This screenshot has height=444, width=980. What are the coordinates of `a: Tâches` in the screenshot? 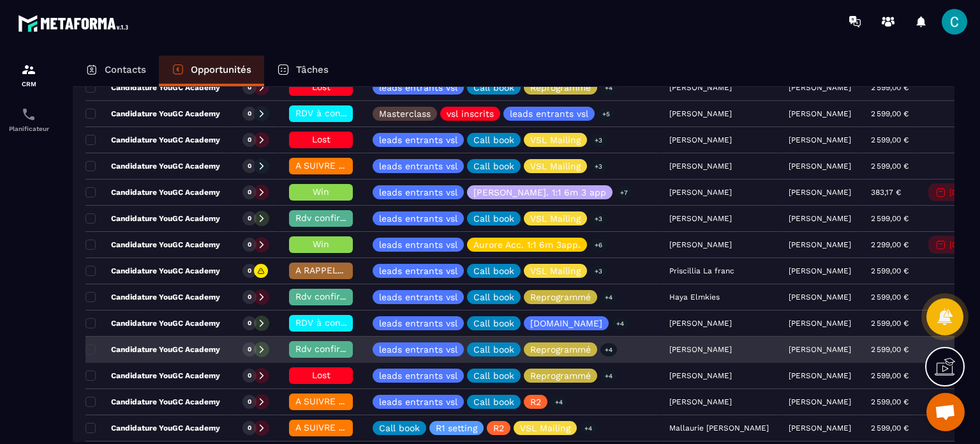 It's located at (303, 71).